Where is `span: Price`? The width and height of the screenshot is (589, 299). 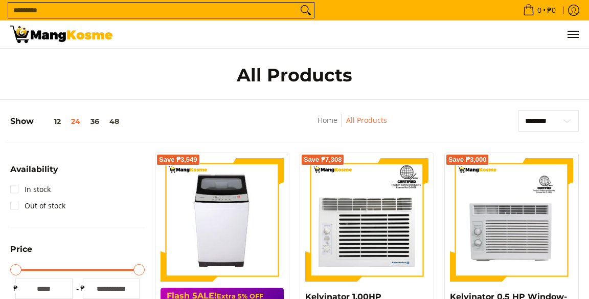 span: Price is located at coordinates (21, 249).